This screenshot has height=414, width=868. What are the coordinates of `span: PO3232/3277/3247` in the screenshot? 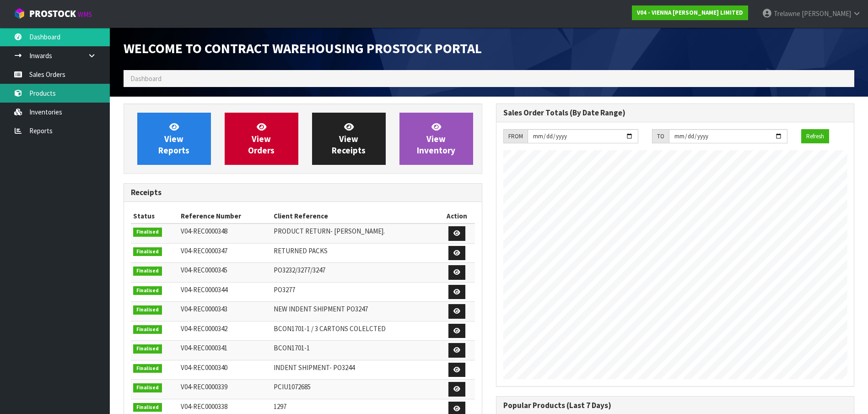 It's located at (299, 270).